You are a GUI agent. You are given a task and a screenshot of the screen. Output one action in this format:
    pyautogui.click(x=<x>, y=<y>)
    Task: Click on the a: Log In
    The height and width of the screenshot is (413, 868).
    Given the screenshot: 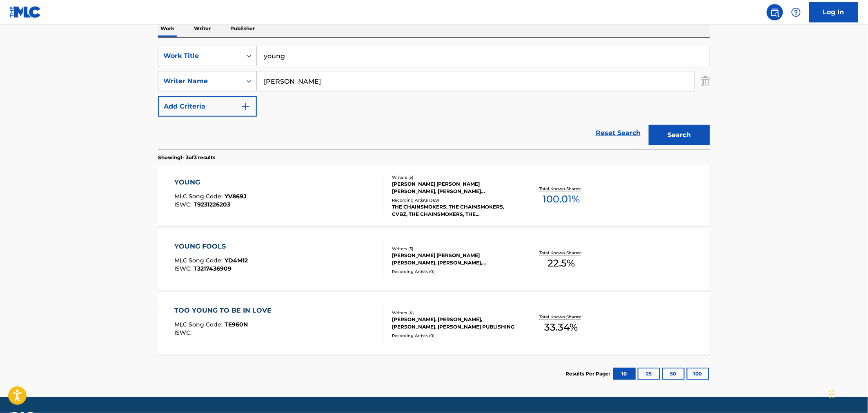 What is the action you would take?
    pyautogui.click(x=834, y=12)
    